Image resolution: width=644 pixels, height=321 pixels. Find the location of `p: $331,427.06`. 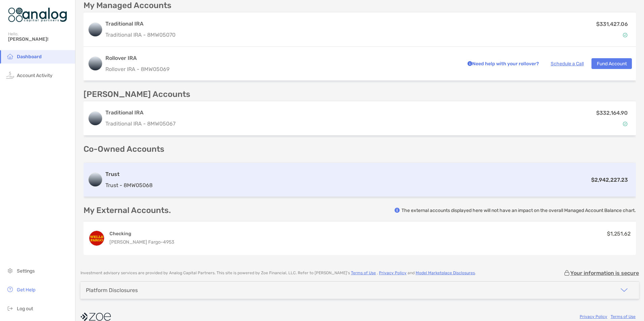

p: $331,427.06 is located at coordinates (612, 24).